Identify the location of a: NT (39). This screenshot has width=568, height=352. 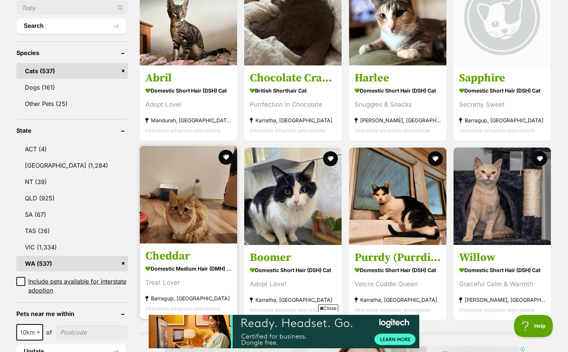
(72, 182).